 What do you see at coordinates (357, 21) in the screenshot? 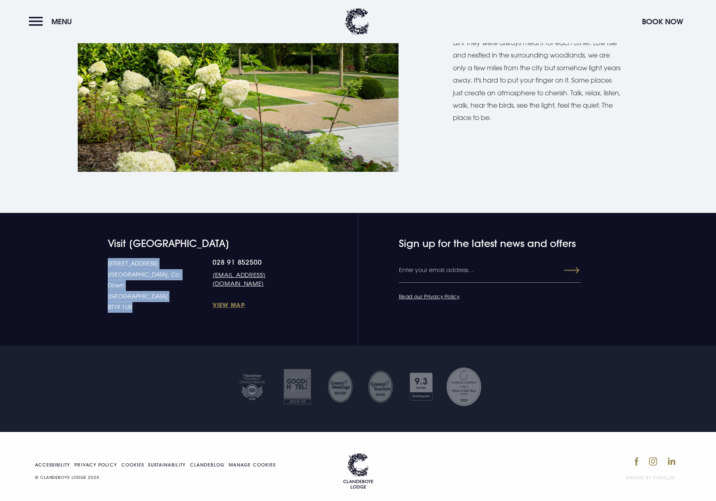
I see `img: Clandeboye Lodge` at bounding box center [357, 21].